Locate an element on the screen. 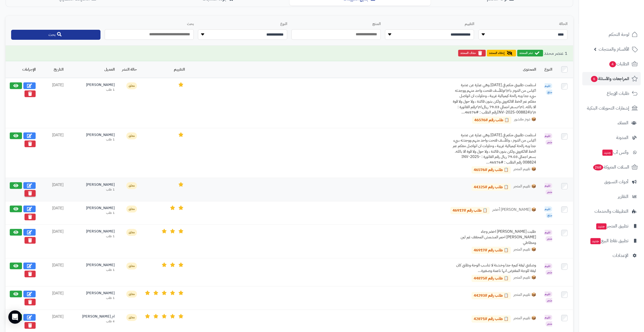 This screenshot has width=644, height=332. button: نشر المحدد is located at coordinates (530, 53).